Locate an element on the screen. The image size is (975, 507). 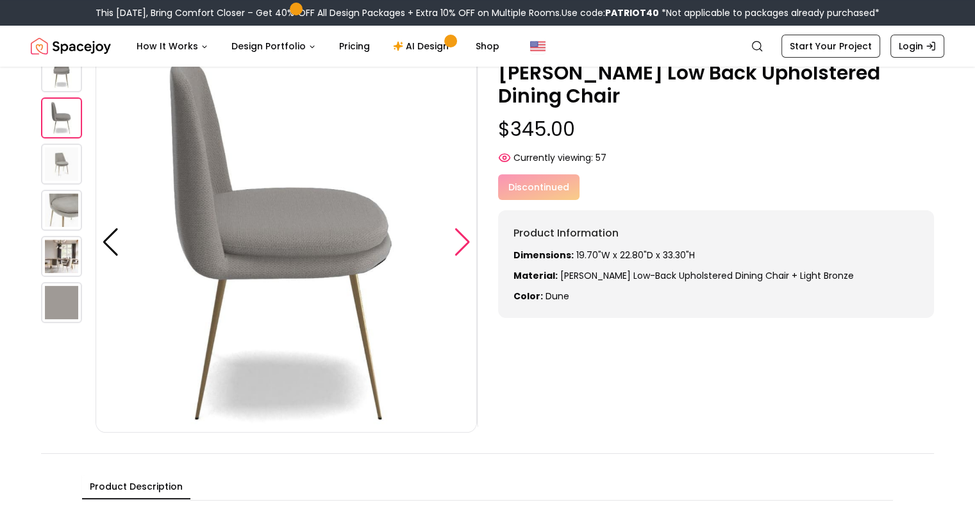
strong: Dimensions: is located at coordinates (543, 255).